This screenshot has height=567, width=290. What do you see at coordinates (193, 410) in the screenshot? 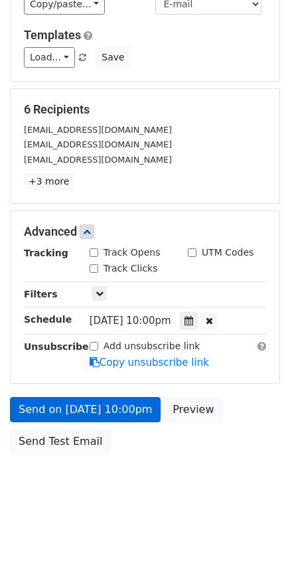
I see `a: Preview` at bounding box center [193, 410].